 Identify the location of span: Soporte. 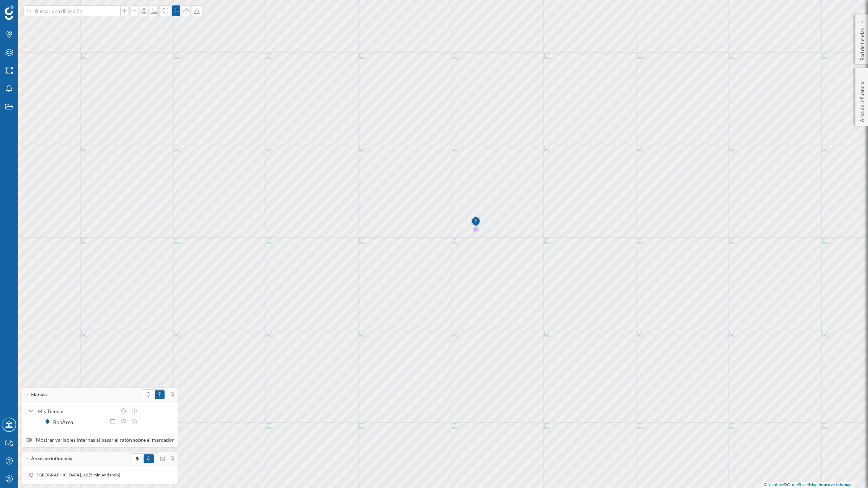
(27, 8).